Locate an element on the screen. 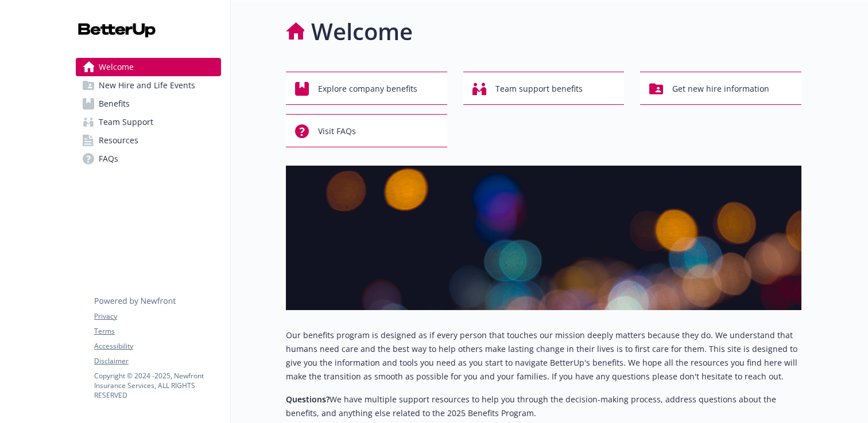 Image resolution: width=868 pixels, height=423 pixels. span: FAQs is located at coordinates (109, 159).